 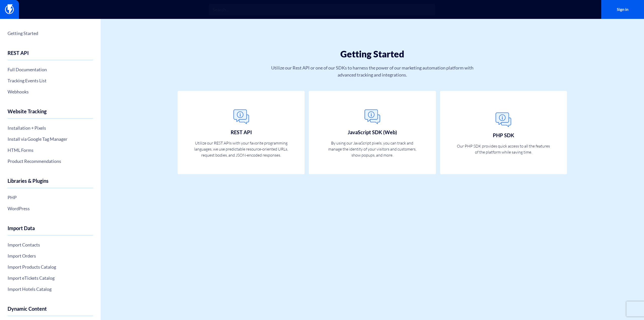 I want to click on h4: Website Tracking, so click(x=50, y=114).